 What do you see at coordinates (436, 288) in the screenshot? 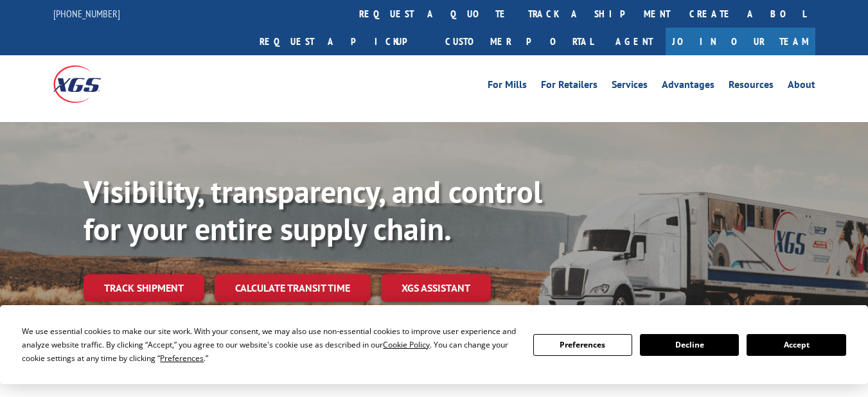
I see `a: XGS ASSISTANT` at bounding box center [436, 288].